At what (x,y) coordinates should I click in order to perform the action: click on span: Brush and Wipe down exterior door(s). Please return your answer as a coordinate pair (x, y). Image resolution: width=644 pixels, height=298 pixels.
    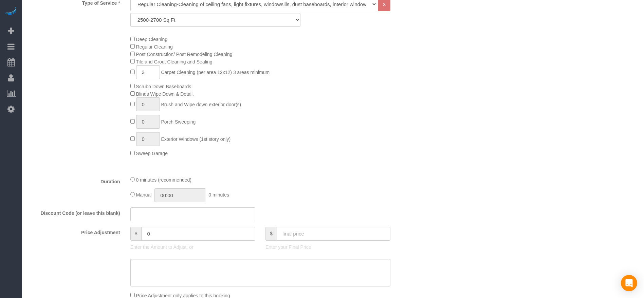
    Looking at the image, I should click on (201, 105).